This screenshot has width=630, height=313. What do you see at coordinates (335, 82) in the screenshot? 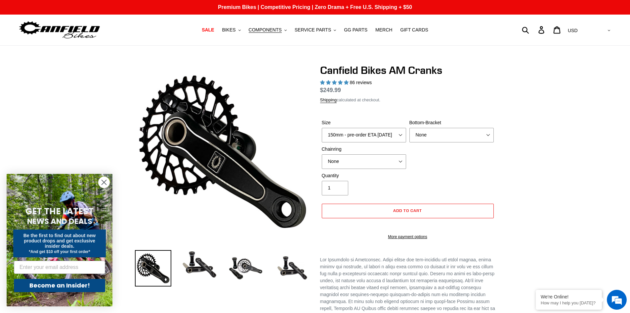
I see `span: 4.97 stars` at bounding box center [335, 82].